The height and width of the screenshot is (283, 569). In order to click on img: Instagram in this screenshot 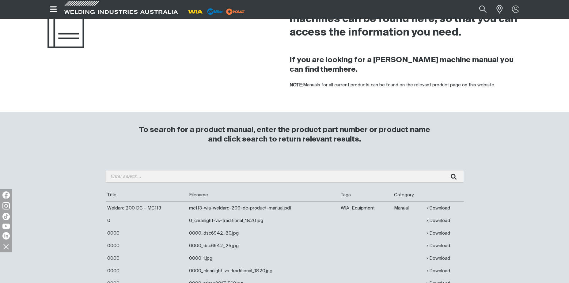, I will do `click(6, 206)`.